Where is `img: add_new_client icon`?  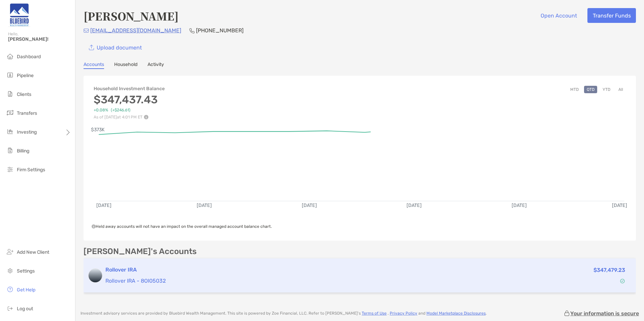
img: add_new_client icon is located at coordinates (10, 251).